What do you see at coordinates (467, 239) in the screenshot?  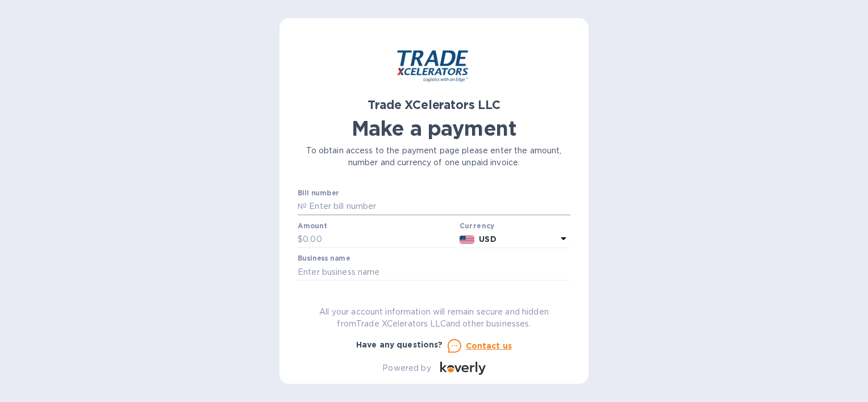 I see `img: USD` at bounding box center [467, 239].